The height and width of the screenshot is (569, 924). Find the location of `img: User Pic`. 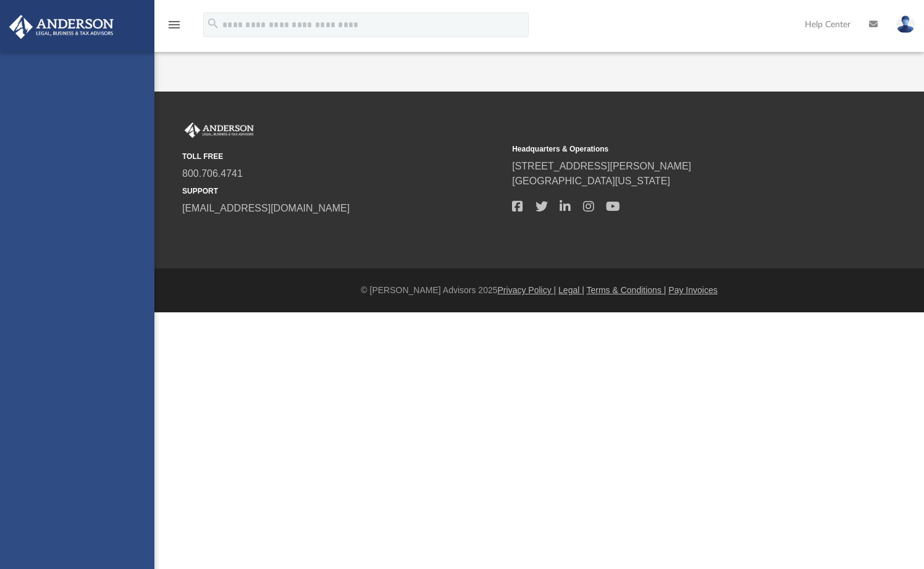

img: User Pic is located at coordinates (905, 24).